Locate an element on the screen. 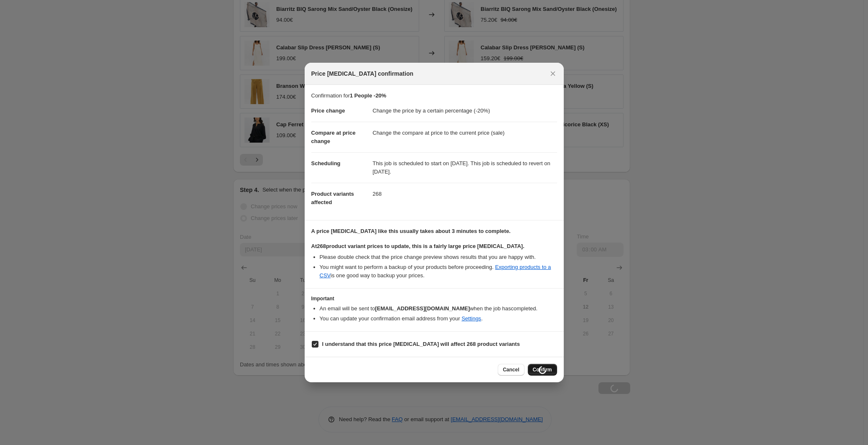 This screenshot has width=868, height=445. li: You can update your confirmation email address from your . is located at coordinates (438, 318).